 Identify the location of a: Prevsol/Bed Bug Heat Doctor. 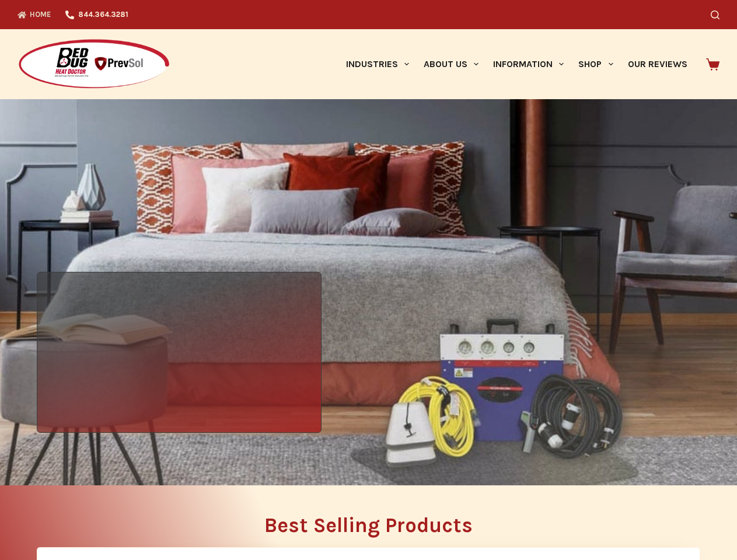
(94, 64).